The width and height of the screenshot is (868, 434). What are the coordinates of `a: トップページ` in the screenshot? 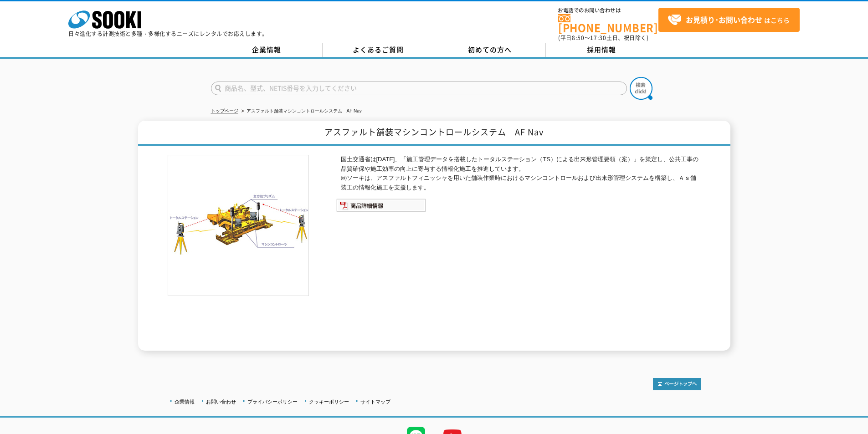 It's located at (225, 111).